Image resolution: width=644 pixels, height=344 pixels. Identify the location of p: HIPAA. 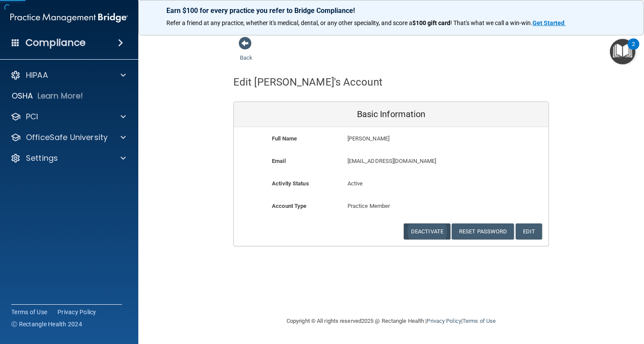
(37, 75).